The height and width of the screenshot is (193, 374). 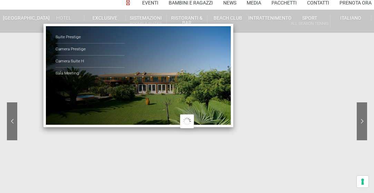 What do you see at coordinates (310, 23) in the screenshot?
I see `small: All Season Tennis` at bounding box center [310, 23].